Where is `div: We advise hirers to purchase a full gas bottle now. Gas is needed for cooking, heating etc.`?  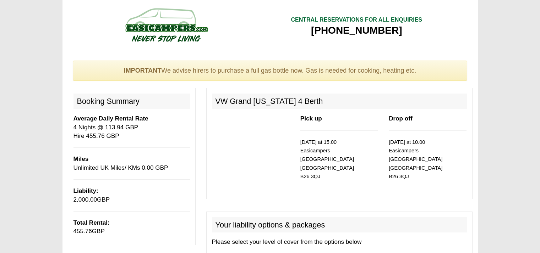
div: We advise hirers to purchase a full gas bottle now. Gas is needed for cooking, heating etc. is located at coordinates (270, 71).